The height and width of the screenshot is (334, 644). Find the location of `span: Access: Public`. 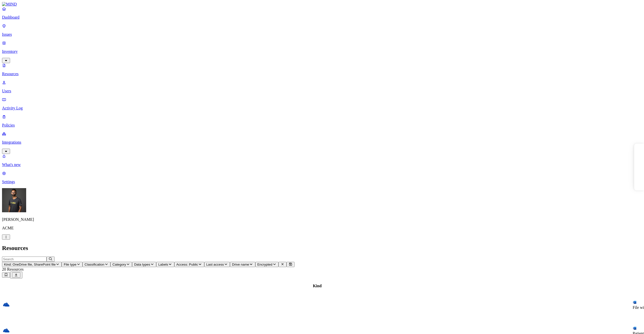

span: Access: Public is located at coordinates (187, 264).